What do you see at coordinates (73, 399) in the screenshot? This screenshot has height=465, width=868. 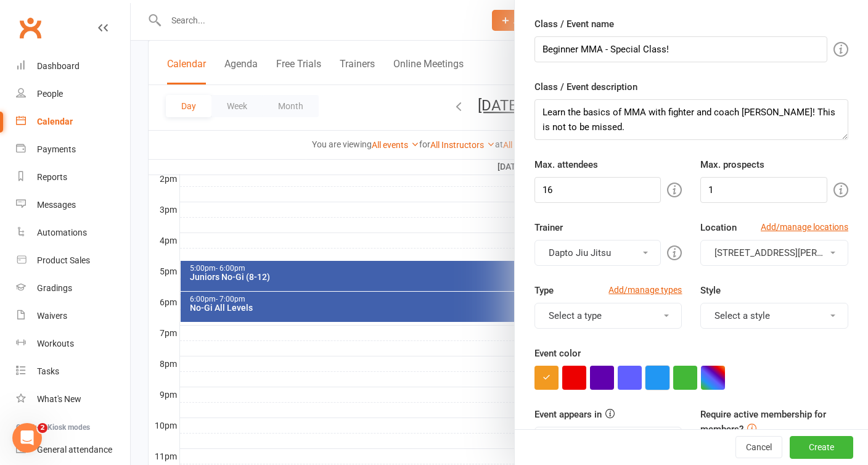 I see `a: What's New` at bounding box center [73, 399].